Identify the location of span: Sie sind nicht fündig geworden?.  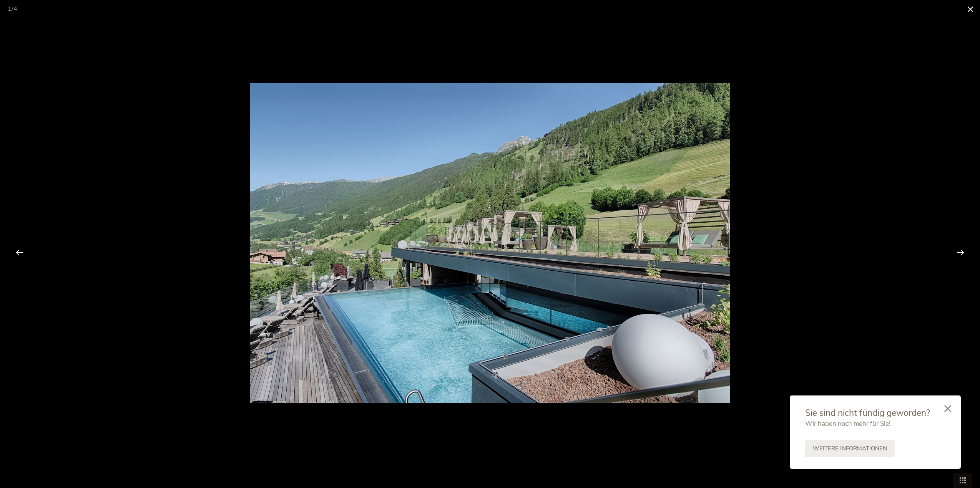
(867, 413).